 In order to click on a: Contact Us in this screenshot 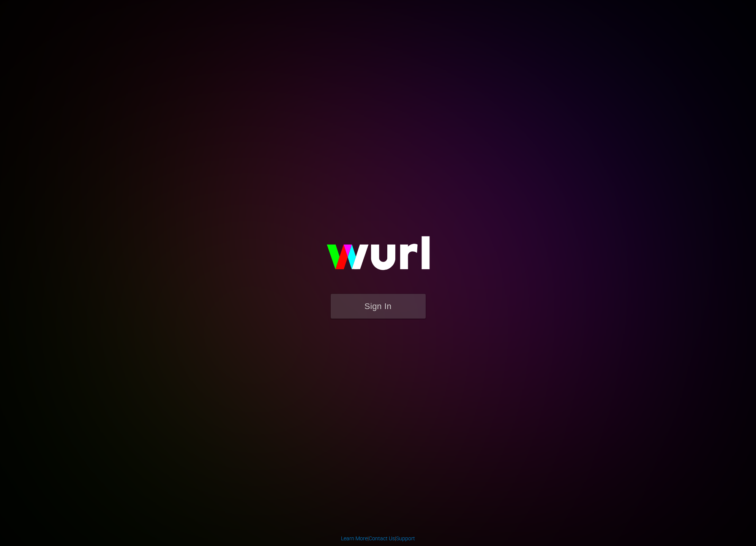, I will do `click(381, 538)`.